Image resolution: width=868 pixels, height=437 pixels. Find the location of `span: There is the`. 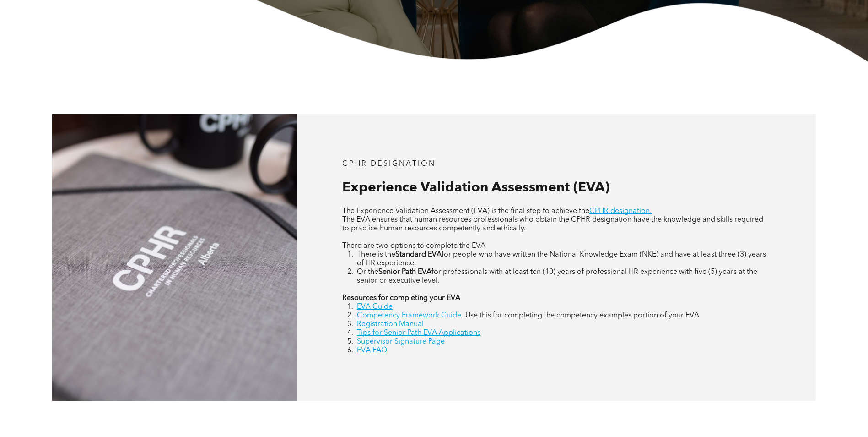

span: There is the is located at coordinates (376, 255).